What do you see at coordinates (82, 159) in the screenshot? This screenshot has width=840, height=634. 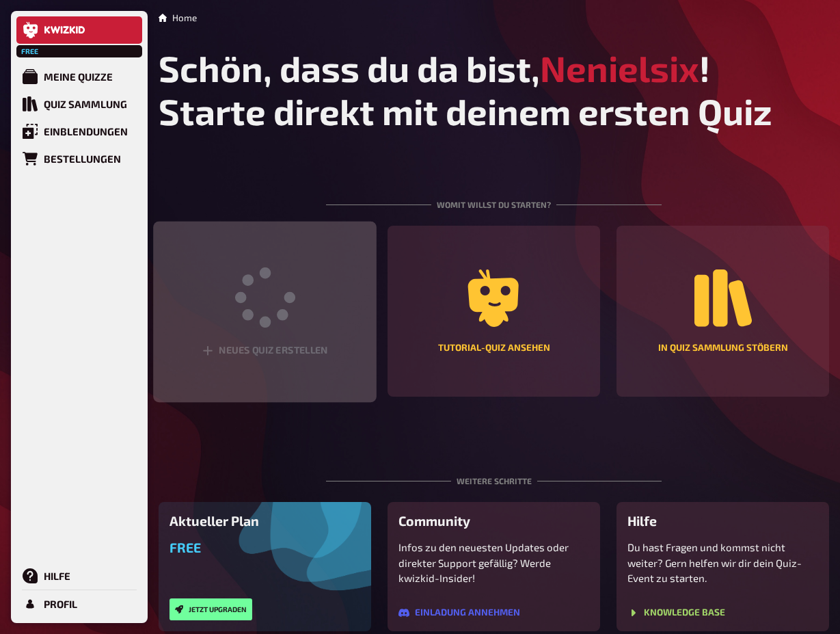 I see `div: Bestellungen` at bounding box center [82, 159].